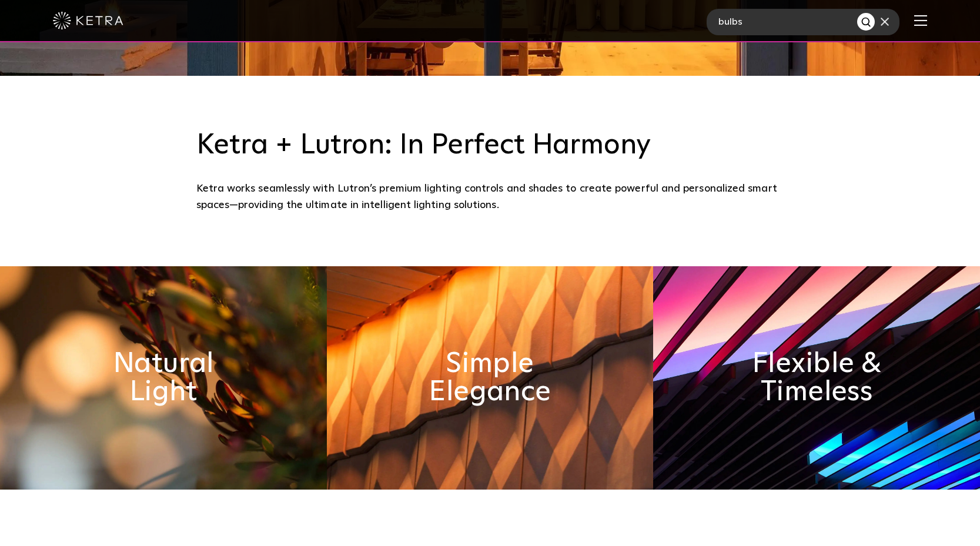 The width and height of the screenshot is (980, 546). What do you see at coordinates (884, 22) in the screenshot?
I see `img: close search form` at bounding box center [884, 22].